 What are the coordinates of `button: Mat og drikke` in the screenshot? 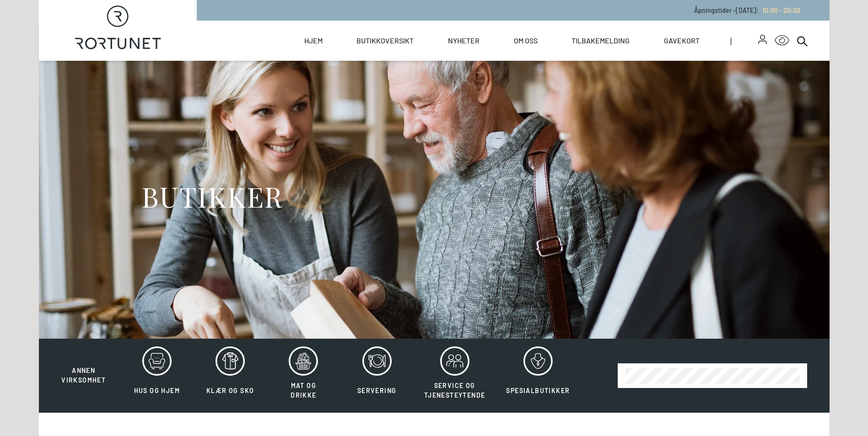 It's located at (303, 376).